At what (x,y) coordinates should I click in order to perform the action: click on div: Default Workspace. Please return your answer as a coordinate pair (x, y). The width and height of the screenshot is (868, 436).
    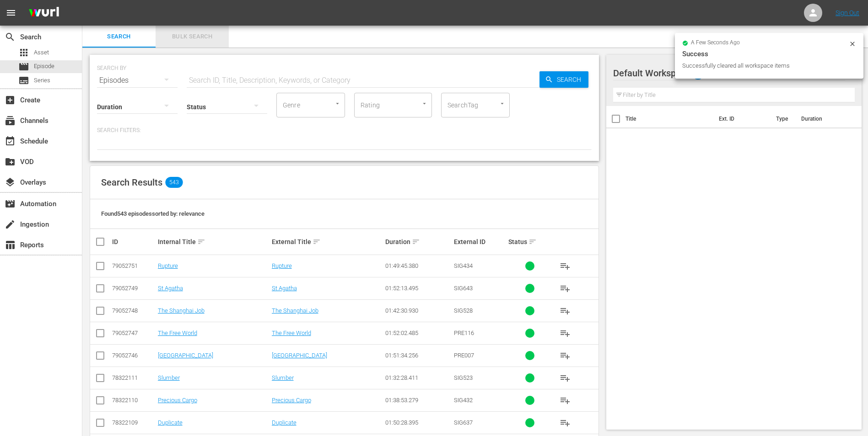
    Looking at the image, I should click on (729, 73).